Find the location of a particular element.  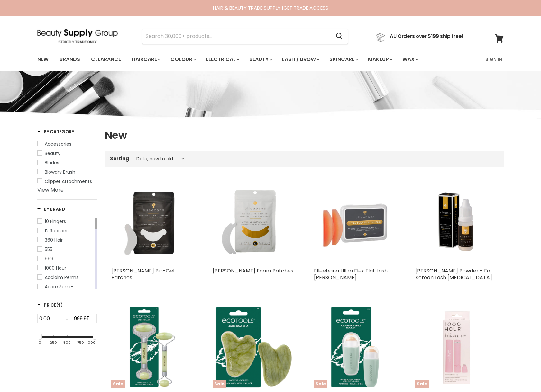

a: View More is located at coordinates (50, 189).